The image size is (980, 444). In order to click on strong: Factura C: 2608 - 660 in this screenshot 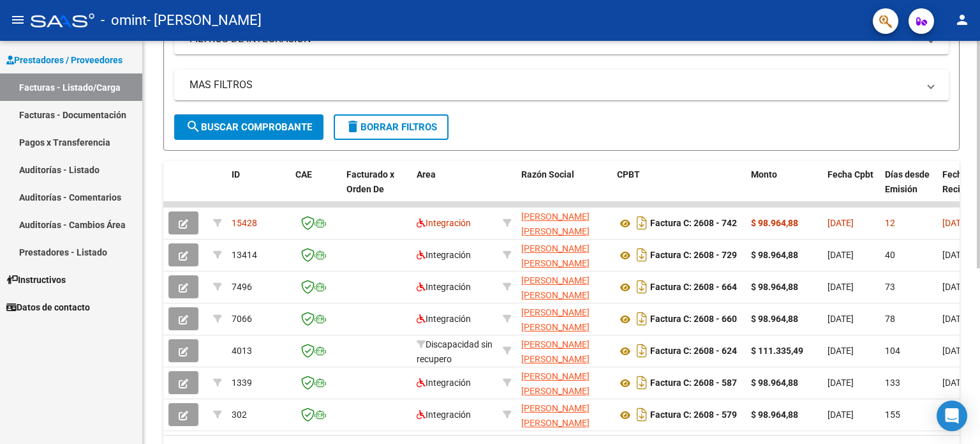, I will do `click(693, 319)`.